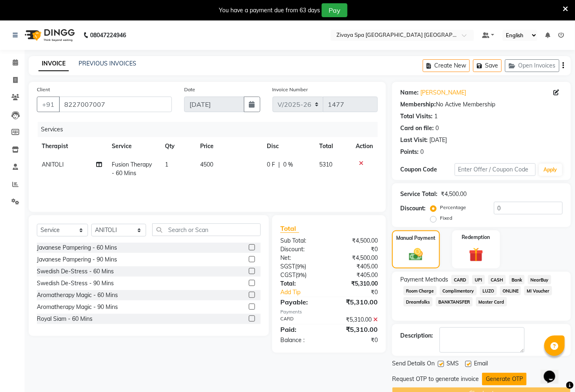 Image resolution: width=575 pixels, height=392 pixels. I want to click on div: Javanese Pampering - 60 Mins, so click(77, 248).